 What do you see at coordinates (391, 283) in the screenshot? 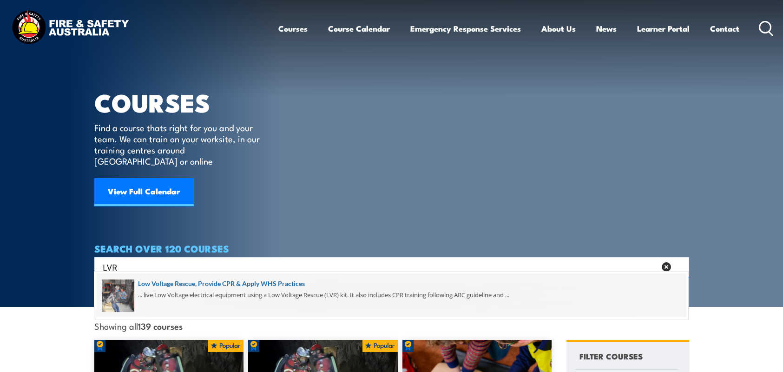
I see `a: Low Voltage Rescue, Provide CPR & Apply WHS Practices` at bounding box center [391, 283].